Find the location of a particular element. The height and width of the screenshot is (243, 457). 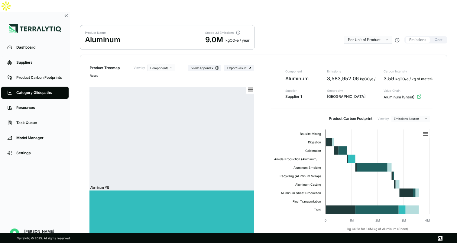

span: Supplier 1 is located at coordinates (302, 97).